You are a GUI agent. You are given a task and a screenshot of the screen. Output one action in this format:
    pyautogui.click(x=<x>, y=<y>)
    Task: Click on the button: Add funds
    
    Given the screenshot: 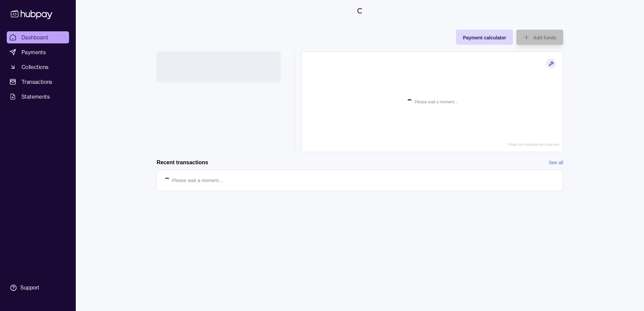 What is the action you would take?
    pyautogui.click(x=539, y=37)
    